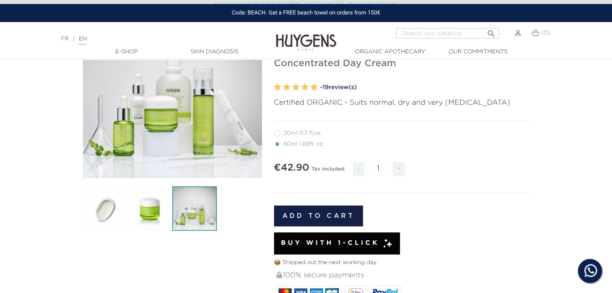 The height and width of the screenshot is (293, 612). What do you see at coordinates (279, 275) in the screenshot?
I see `img: 100% secure payments` at bounding box center [279, 275].